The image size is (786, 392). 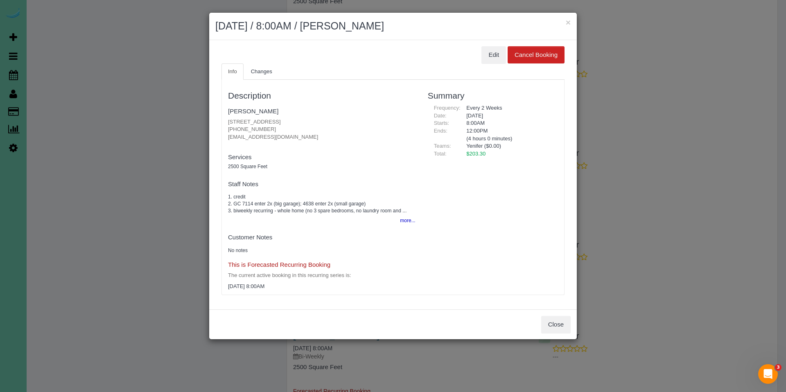 I want to click on p: The current active booking in this recurring series is:, so click(x=322, y=276).